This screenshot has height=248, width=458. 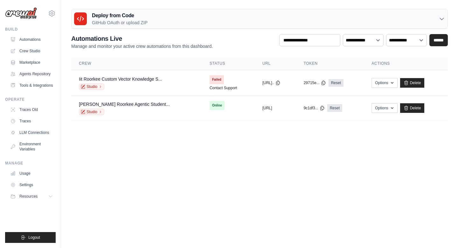 What do you see at coordinates (31, 121) in the screenshot?
I see `a: Traces` at bounding box center [31, 121].